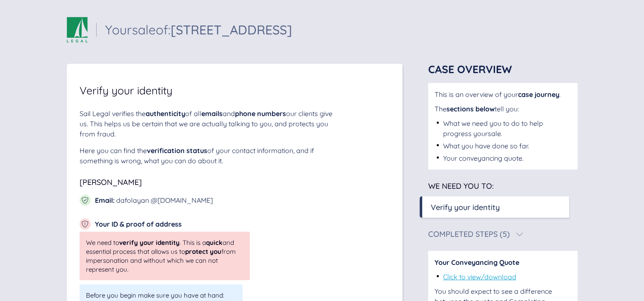 The width and height of the screenshot is (644, 301). I want to click on span: Email :, so click(105, 200).